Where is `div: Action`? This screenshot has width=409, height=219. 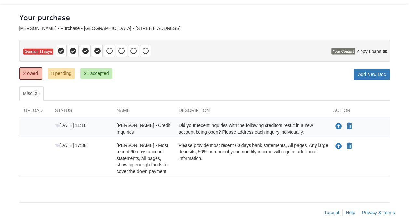
div: Action is located at coordinates (360, 112).